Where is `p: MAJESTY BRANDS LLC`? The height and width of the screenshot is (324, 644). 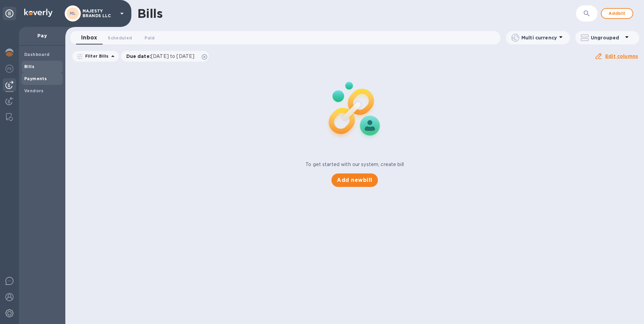 p: MAJESTY BRANDS LLC is located at coordinates (100, 13).